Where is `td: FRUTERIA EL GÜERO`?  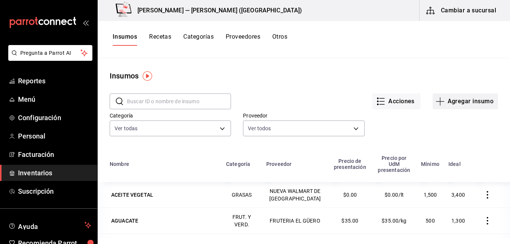 td: FRUTERIA EL GÜERO is located at coordinates (295, 220).